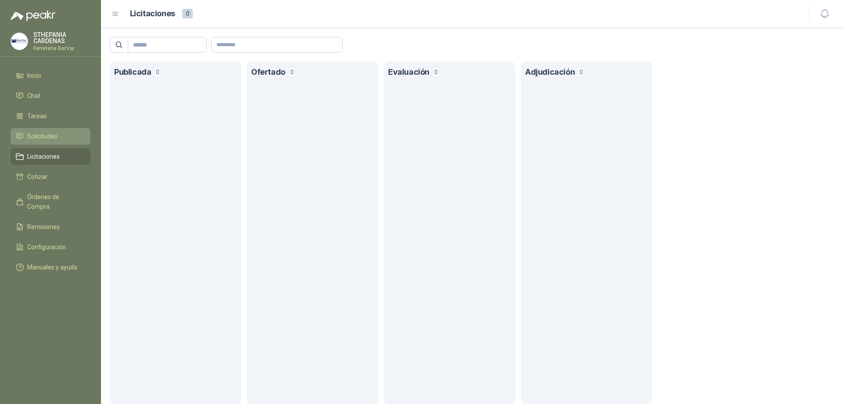 This screenshot has width=843, height=404. Describe the element at coordinates (51, 156) in the screenshot. I see `a: Licitaciones` at that location.